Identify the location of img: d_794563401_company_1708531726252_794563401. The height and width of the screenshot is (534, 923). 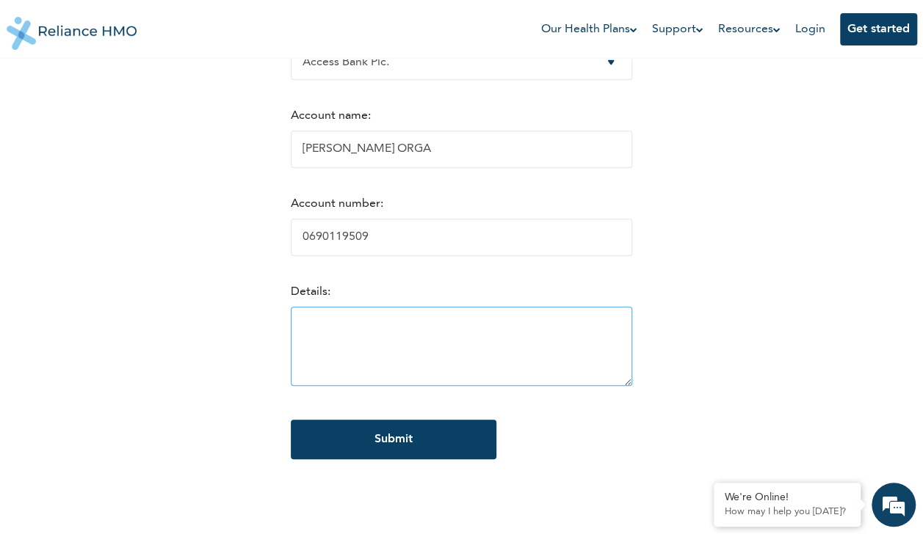
(43, 92).